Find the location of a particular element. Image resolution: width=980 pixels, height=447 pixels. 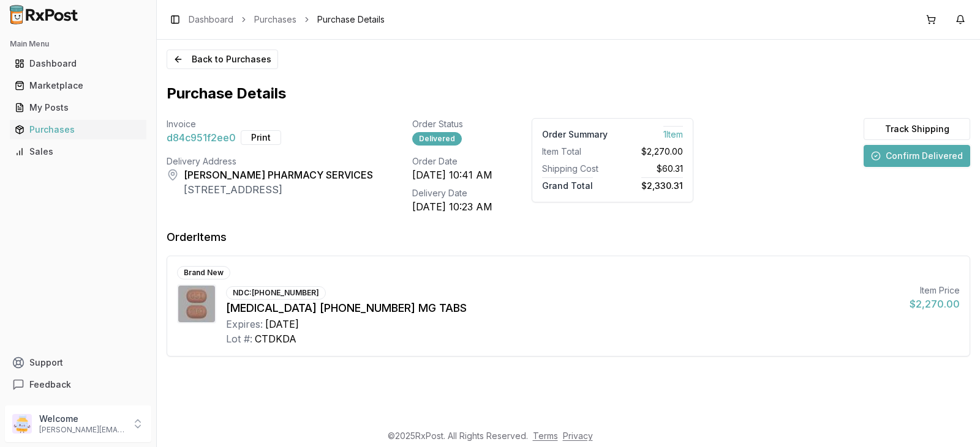

div: Delivery Address is located at coordinates (270, 162).